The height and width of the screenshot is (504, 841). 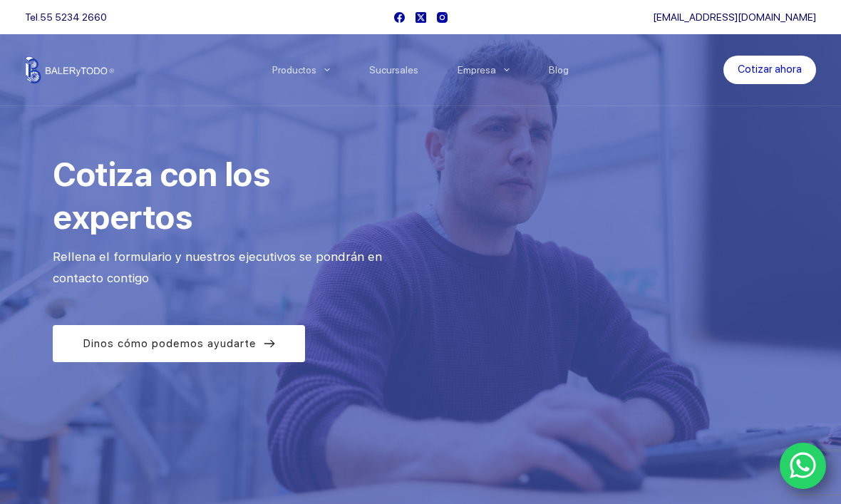 I want to click on a: X (Twitter), so click(x=420, y=17).